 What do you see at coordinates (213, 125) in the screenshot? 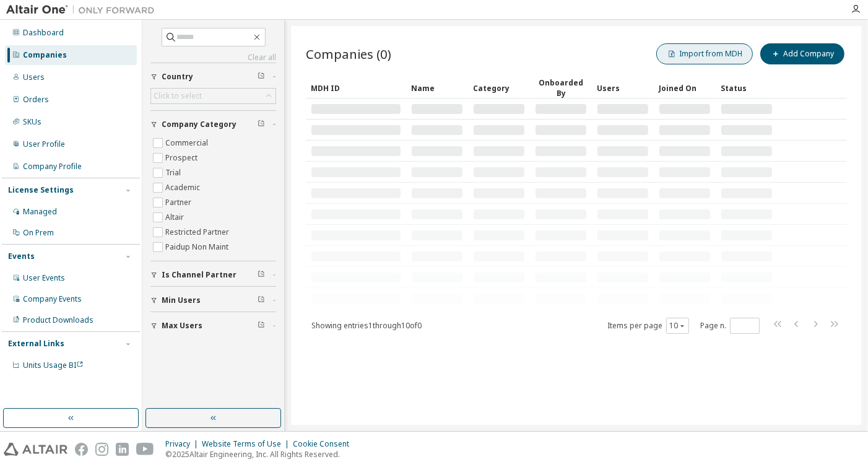
I see `button: Company Category` at bounding box center [213, 125].